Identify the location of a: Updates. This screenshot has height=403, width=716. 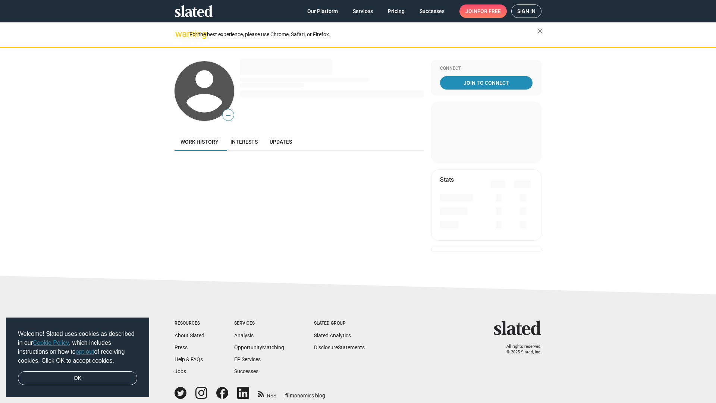
(281, 142).